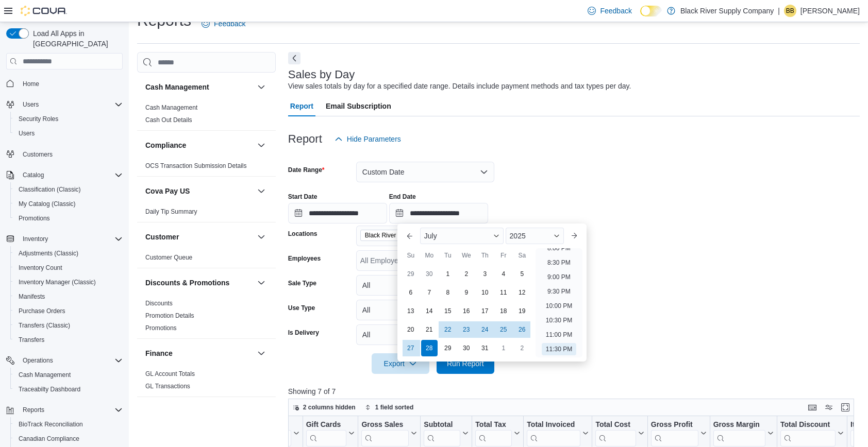 The height and width of the screenshot is (447, 868). What do you see at coordinates (199, 282) in the screenshot?
I see `button: Discounts & Promotions` at bounding box center [199, 282].